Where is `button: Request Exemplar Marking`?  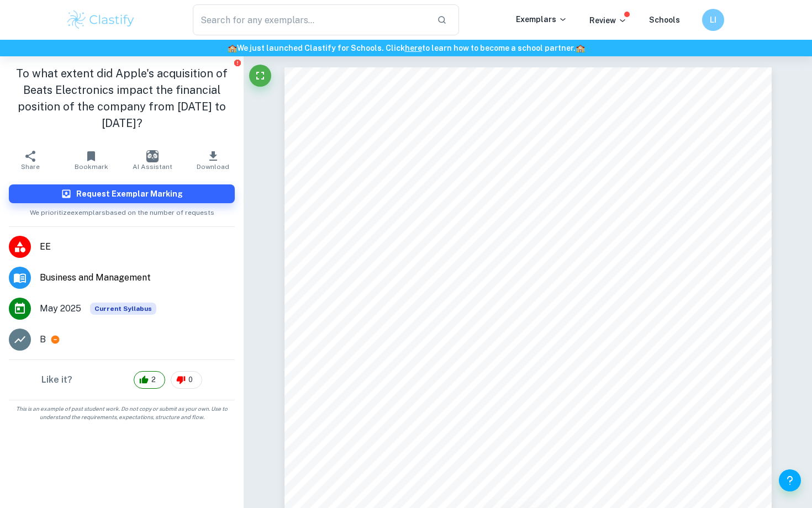 button: Request Exemplar Marking is located at coordinates (121, 194).